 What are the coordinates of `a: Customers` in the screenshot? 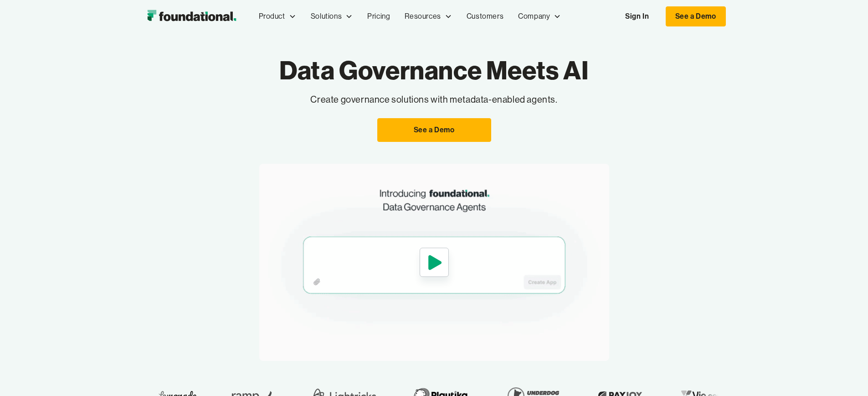 It's located at (485, 16).